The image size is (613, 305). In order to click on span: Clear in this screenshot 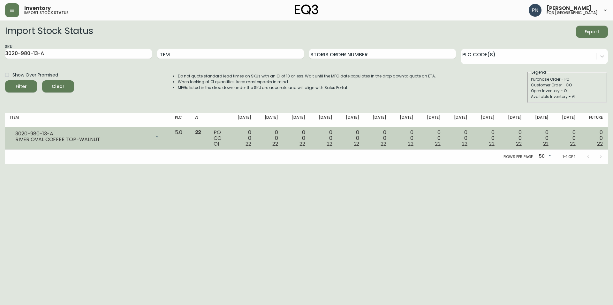, I will do `click(58, 86)`.